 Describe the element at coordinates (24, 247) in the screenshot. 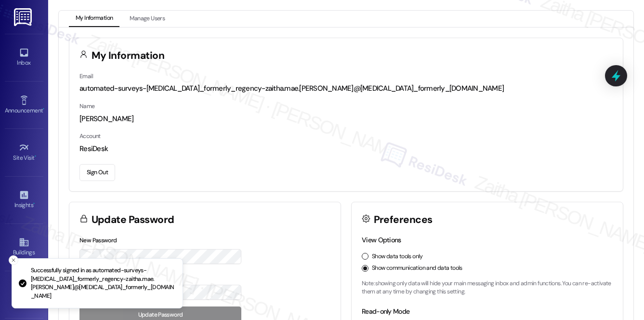

I see `a: Buildings` at that location.